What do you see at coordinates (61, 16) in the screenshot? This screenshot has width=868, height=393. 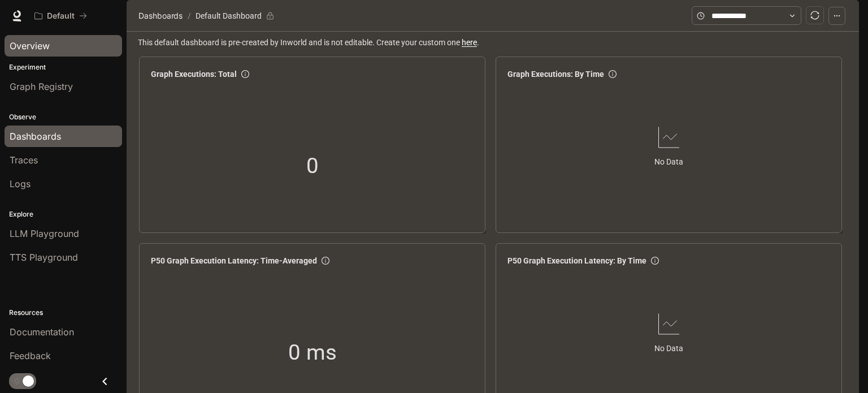 I see `button: All workspaces` at bounding box center [61, 16].